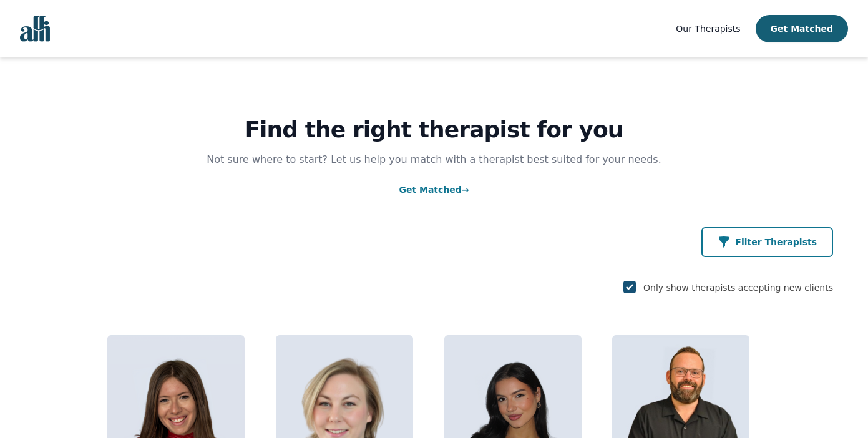  I want to click on button: Filter Therapists, so click(767, 243).